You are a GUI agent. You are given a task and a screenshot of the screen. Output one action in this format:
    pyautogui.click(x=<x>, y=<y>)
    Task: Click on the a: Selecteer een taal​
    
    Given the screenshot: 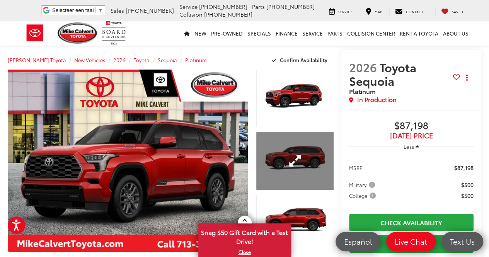 What is the action you would take?
    pyautogui.click(x=78, y=10)
    